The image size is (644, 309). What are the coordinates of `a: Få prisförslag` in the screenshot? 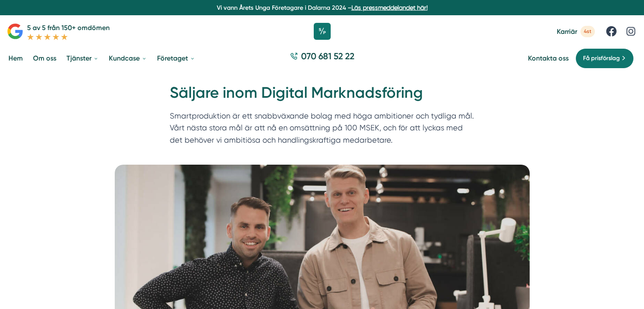 It's located at (605, 58).